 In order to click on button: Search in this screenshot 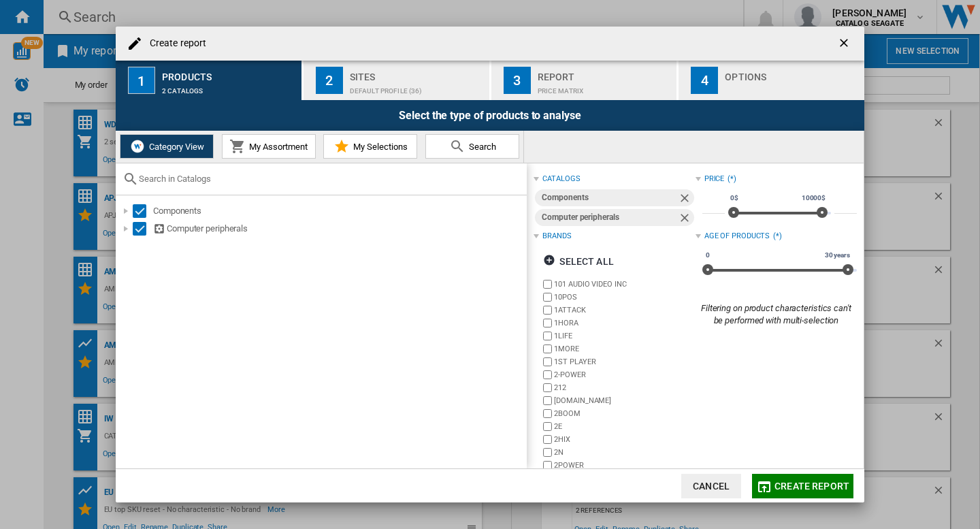, I will do `click(472, 147)`.